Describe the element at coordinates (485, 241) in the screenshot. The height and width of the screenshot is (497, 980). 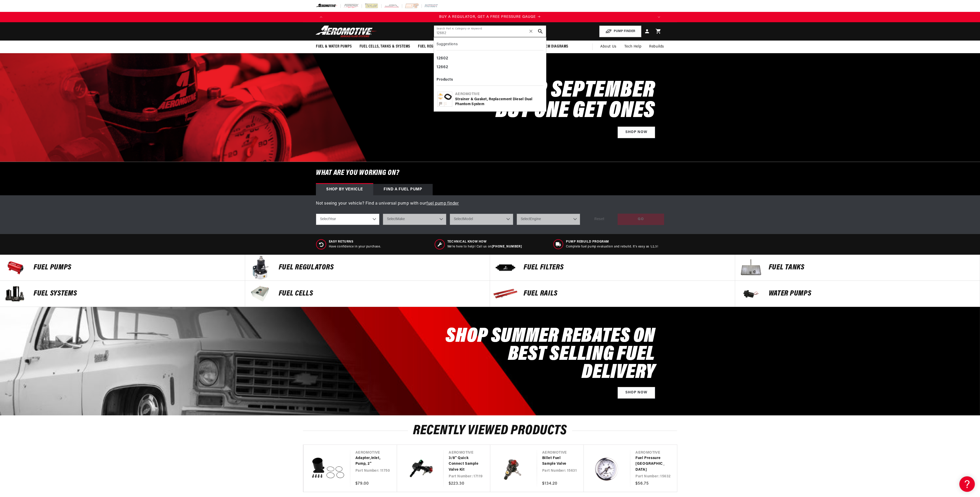
I see `span: Technical Know How` at that location.